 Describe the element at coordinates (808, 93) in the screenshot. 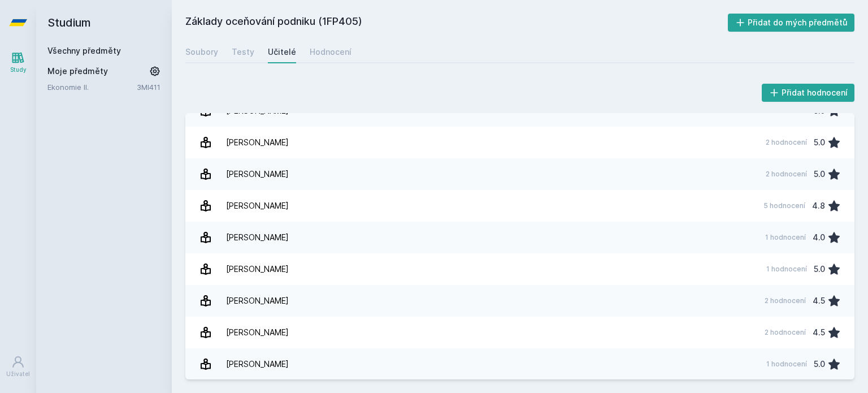

I see `button: Přidat hodnocení` at that location.